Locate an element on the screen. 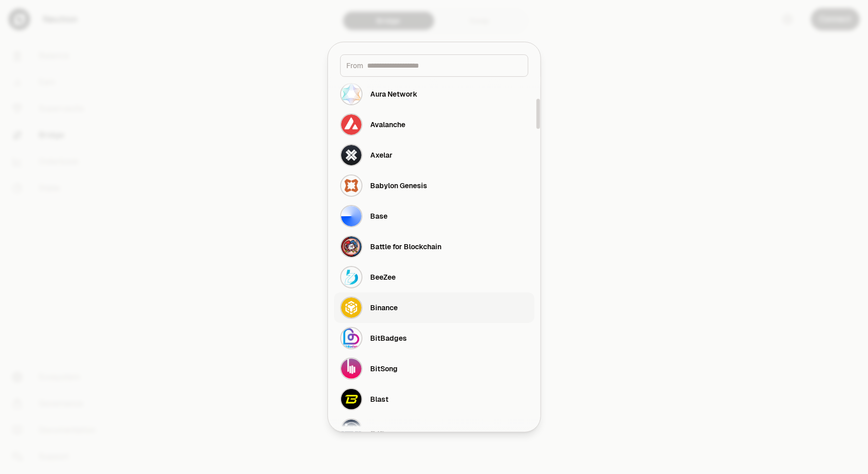  img: Blast Logo is located at coordinates (351, 399).